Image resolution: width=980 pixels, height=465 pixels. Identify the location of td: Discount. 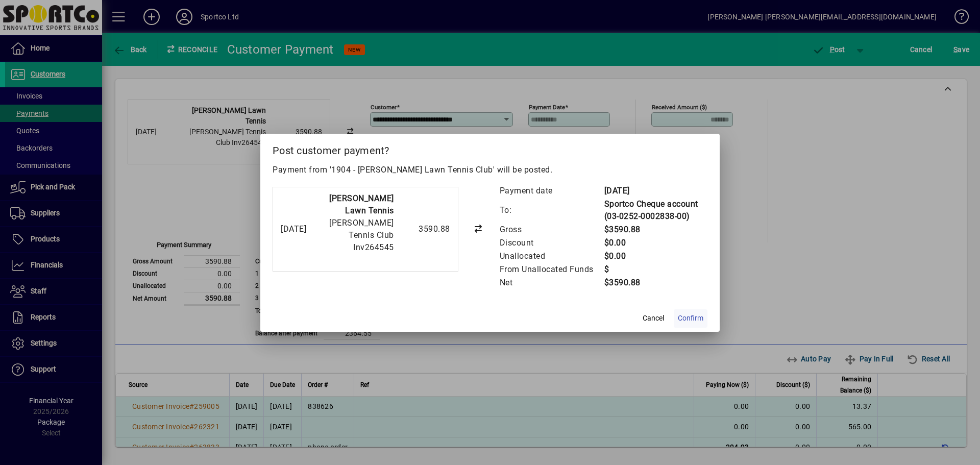
(551, 242).